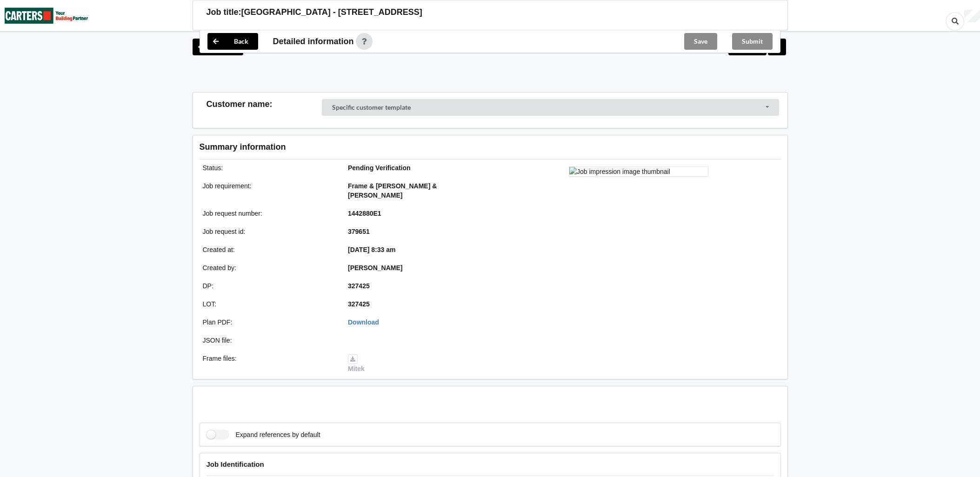 The image size is (980, 477). What do you see at coordinates (269, 286) in the screenshot?
I see `div: DP :` at bounding box center [269, 286].